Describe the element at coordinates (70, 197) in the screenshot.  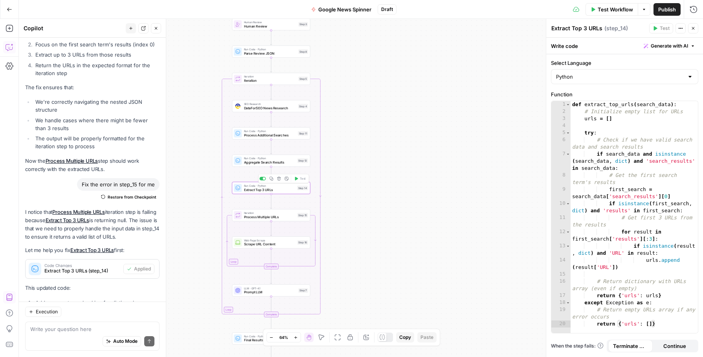
I see `li: Generate prompts and code` at that location.